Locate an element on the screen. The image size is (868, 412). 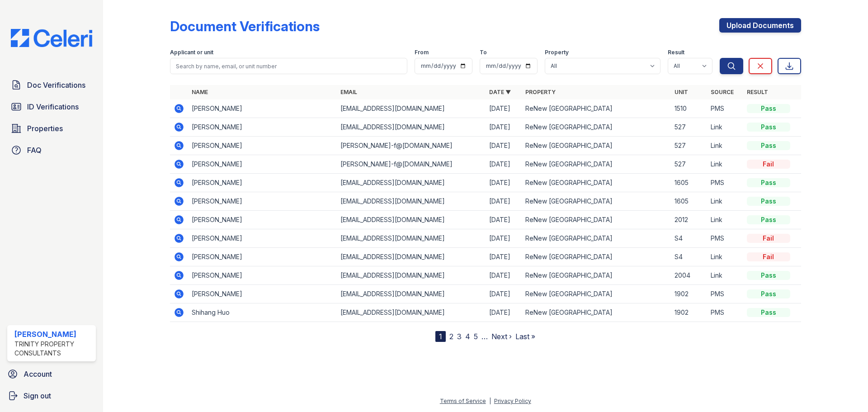
label: To is located at coordinates (483, 52).